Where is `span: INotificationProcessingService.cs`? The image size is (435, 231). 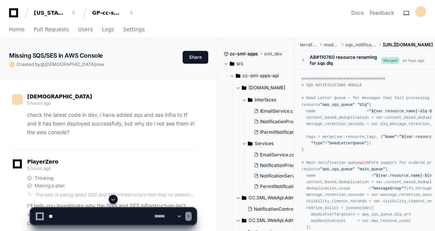 span: INotificationProcessingService.cs is located at coordinates (295, 122).